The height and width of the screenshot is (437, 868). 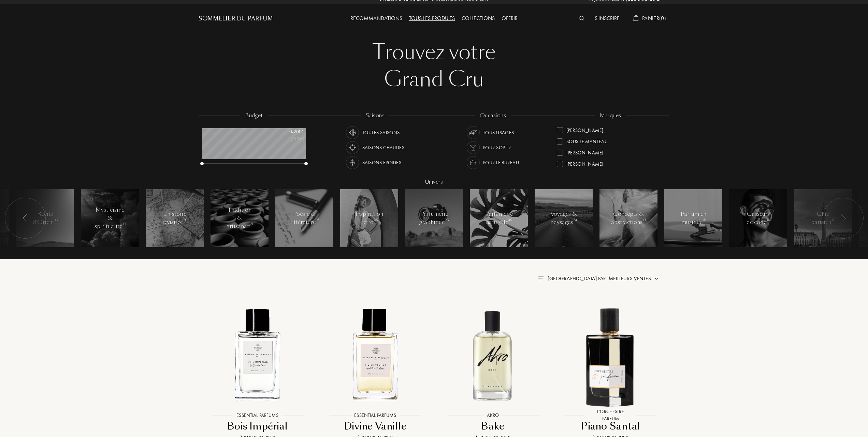 I want to click on div: Parfumerie naturelle, so click(x=499, y=218).